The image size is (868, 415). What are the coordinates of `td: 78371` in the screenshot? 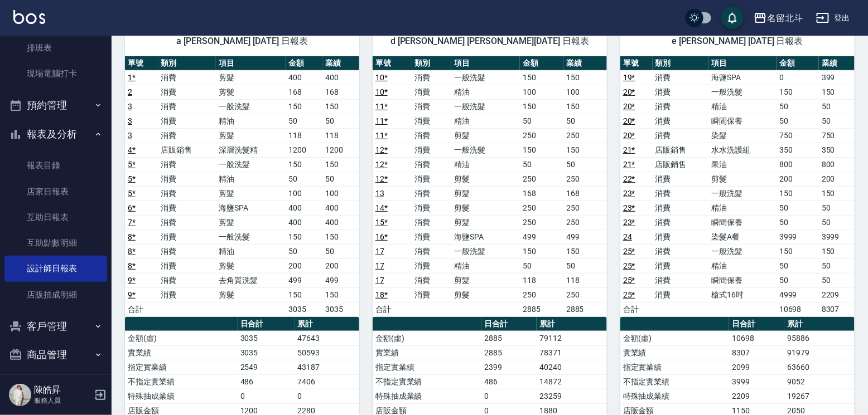 It's located at (572, 353).